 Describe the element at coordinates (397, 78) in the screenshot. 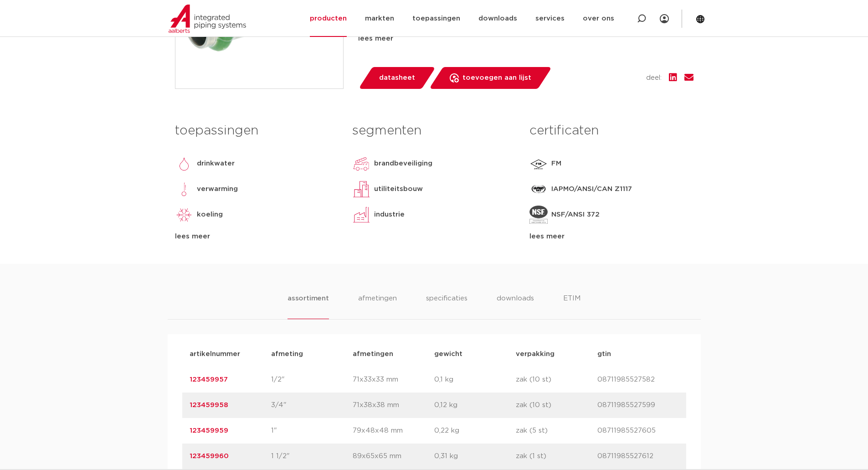

I see `span: datasheet` at that location.